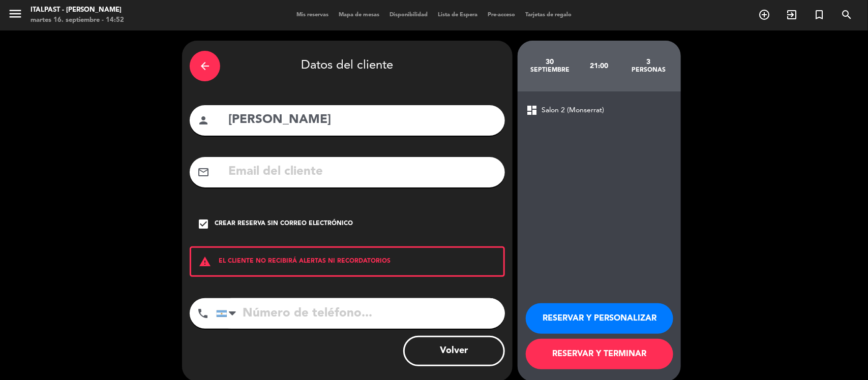 This screenshot has height=380, width=868. I want to click on div: Crear reserva sin correo electrónico, so click(283, 224).